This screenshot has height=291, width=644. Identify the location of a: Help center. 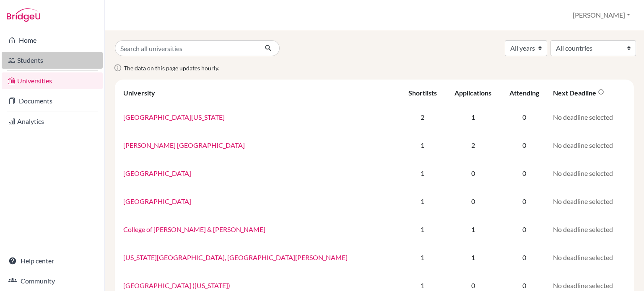
(52, 261).